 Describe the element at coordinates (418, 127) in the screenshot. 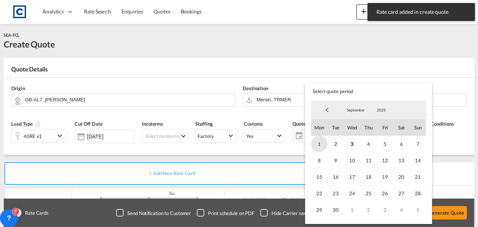

I see `span: Sun` at that location.